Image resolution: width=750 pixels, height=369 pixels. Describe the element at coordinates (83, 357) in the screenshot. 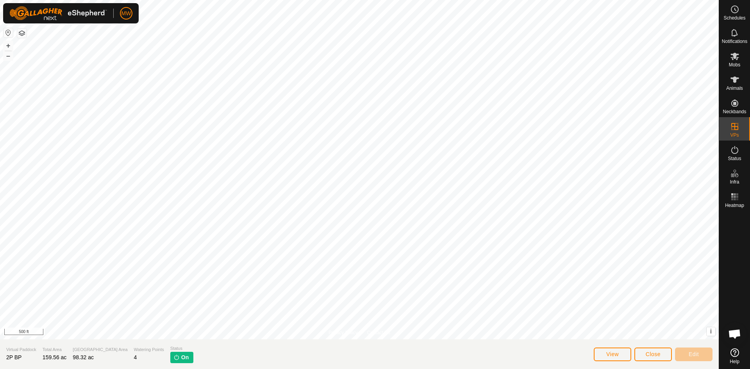

I see `span: 98.32 ac` at that location.